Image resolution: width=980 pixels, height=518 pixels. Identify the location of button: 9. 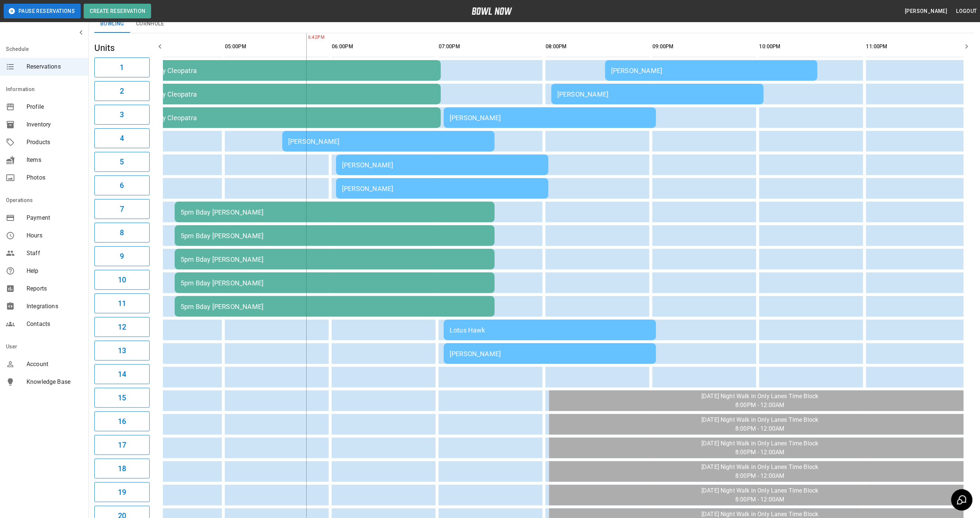
(122, 256).